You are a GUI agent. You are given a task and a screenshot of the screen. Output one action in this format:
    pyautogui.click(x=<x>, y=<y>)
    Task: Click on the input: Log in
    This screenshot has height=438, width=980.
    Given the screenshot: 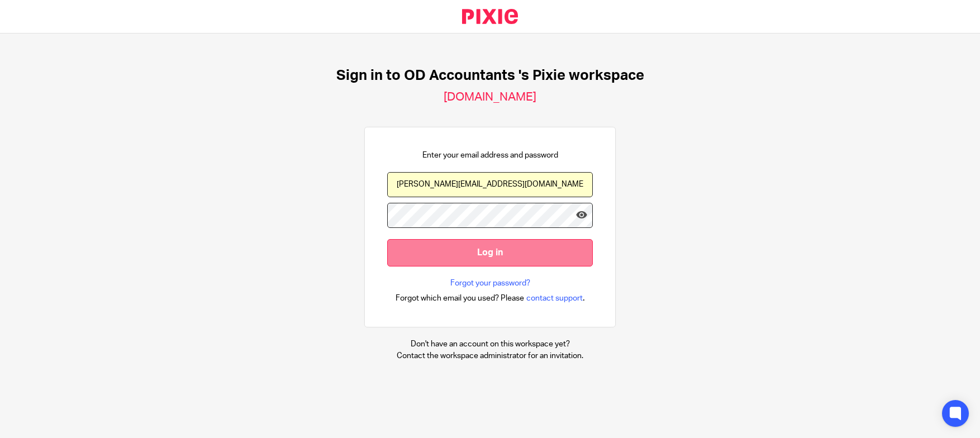 What is the action you would take?
    pyautogui.click(x=490, y=253)
    